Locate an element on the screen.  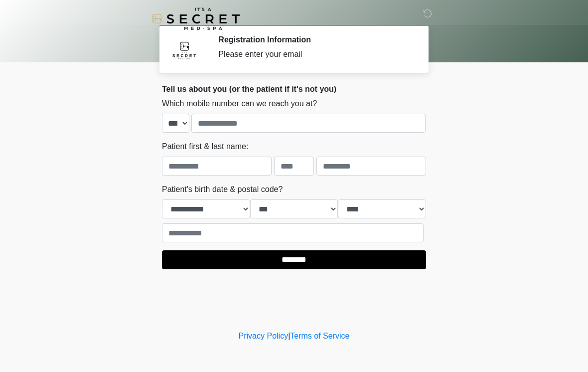
h2: Registration Information is located at coordinates (314, 40).